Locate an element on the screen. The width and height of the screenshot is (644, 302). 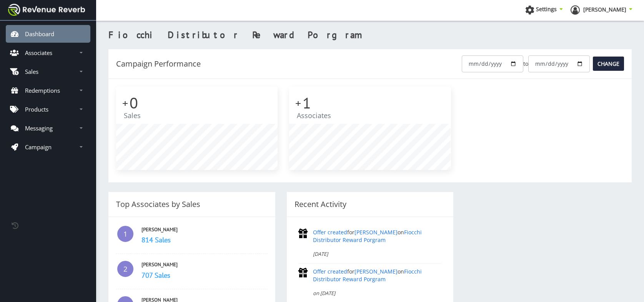
p: Campaign is located at coordinates (38, 147).